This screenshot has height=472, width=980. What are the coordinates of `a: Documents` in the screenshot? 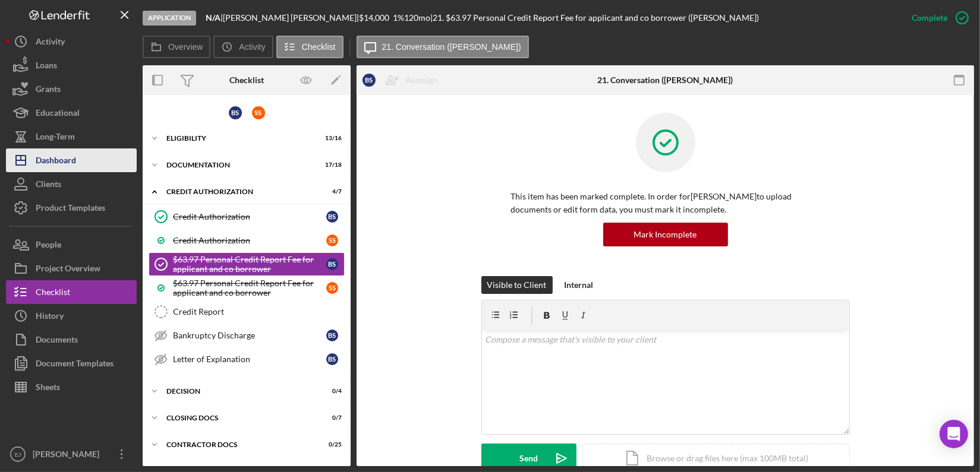 It's located at (71, 340).